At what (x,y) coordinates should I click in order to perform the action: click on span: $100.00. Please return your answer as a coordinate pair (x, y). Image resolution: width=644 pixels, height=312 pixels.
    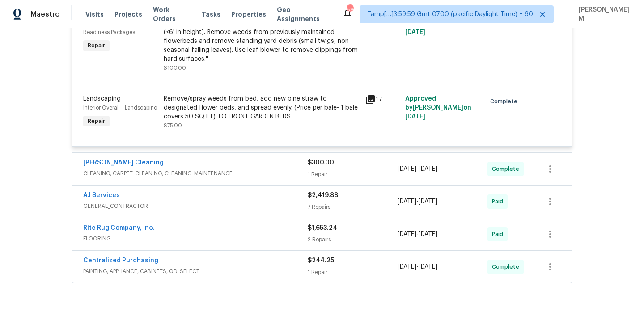
    Looking at the image, I should click on (175, 68).